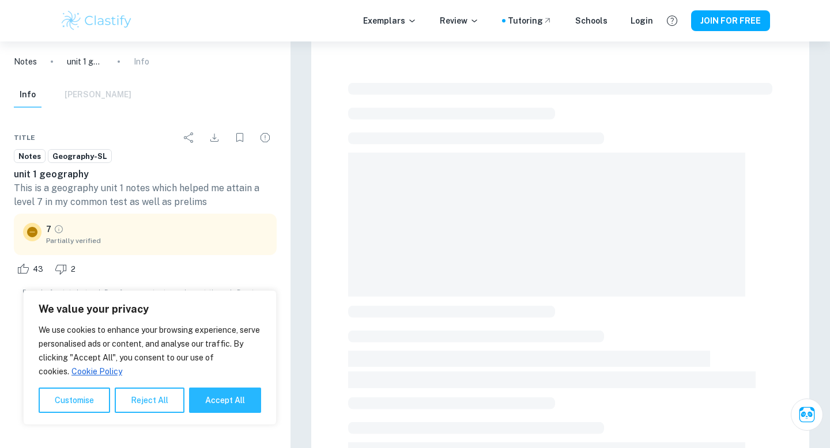 Image resolution: width=830 pixels, height=448 pixels. Describe the element at coordinates (265, 138) in the screenshot. I see `div: Report issue` at that location.